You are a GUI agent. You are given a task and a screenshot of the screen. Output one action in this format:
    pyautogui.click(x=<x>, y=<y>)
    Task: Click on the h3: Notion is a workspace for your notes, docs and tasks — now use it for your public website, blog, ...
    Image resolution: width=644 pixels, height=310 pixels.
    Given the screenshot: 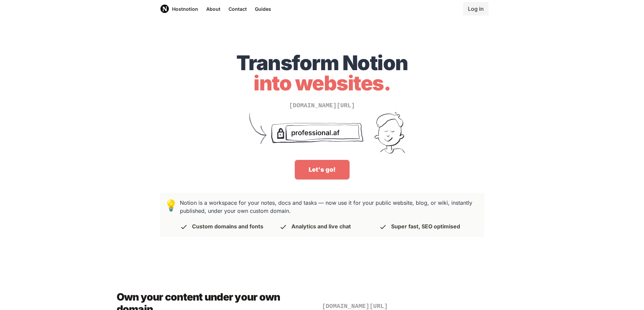 What is the action you would take?
    pyautogui.click(x=328, y=215)
    